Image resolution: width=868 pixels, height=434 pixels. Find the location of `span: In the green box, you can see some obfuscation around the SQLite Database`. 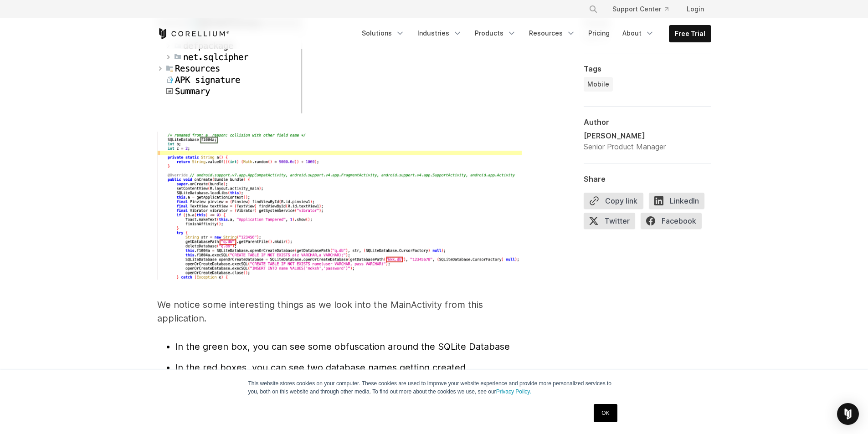

span: In the green box, you can see some obfuscation around the SQLite Database is located at coordinates (342, 347).